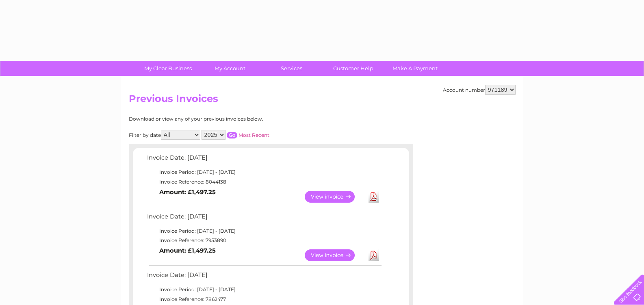 This screenshot has height=305, width=644. Describe the element at coordinates (479, 90) in the screenshot. I see `div: Account number` at that location.